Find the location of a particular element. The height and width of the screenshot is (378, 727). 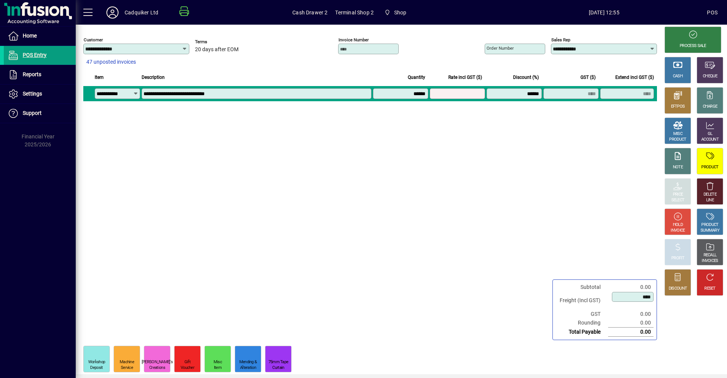

div: INVOICE is located at coordinates (677, 230).